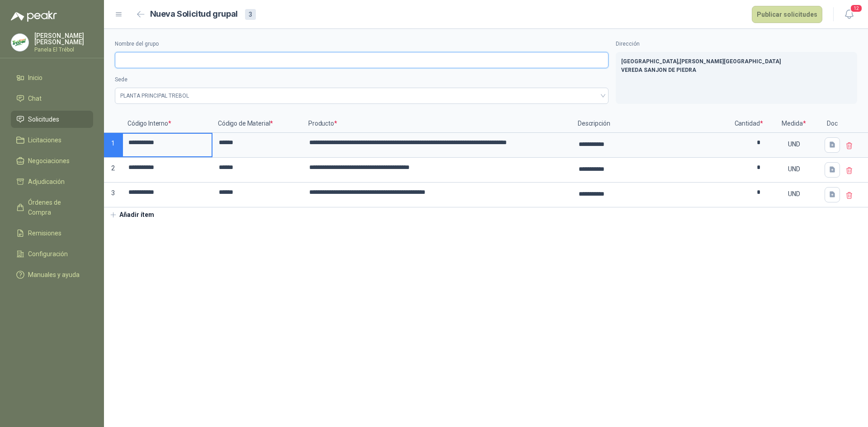 The image size is (868, 427). I want to click on h2: Nueva Solicitud grupal, so click(194, 14).